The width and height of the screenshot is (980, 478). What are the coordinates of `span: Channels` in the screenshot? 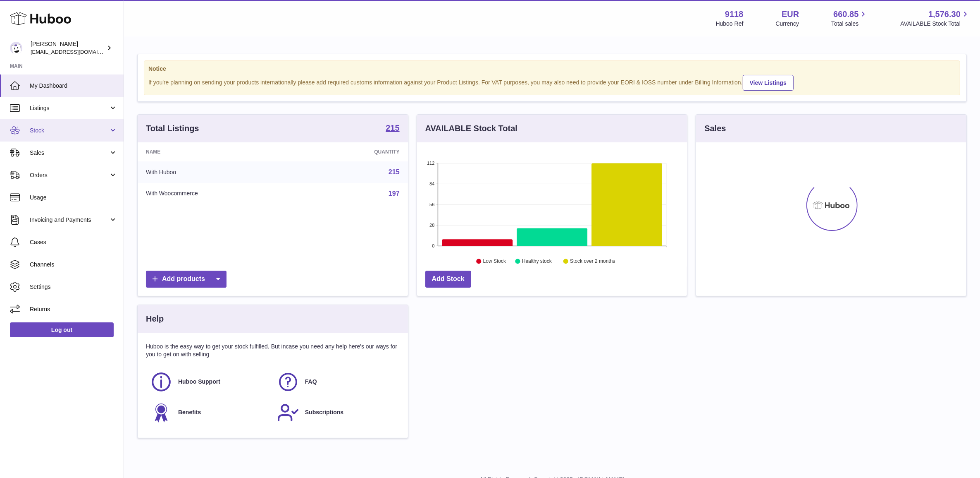 It's located at (73, 264).